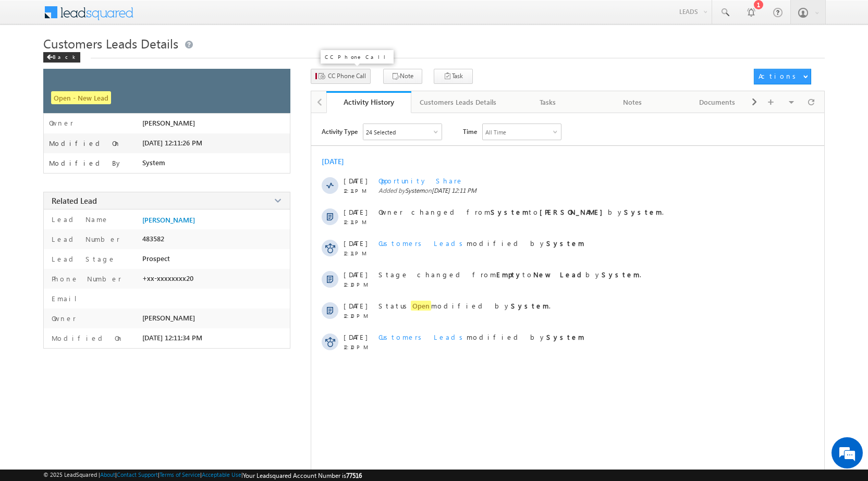  I want to click on span: Open - New Lead, so click(81, 98).